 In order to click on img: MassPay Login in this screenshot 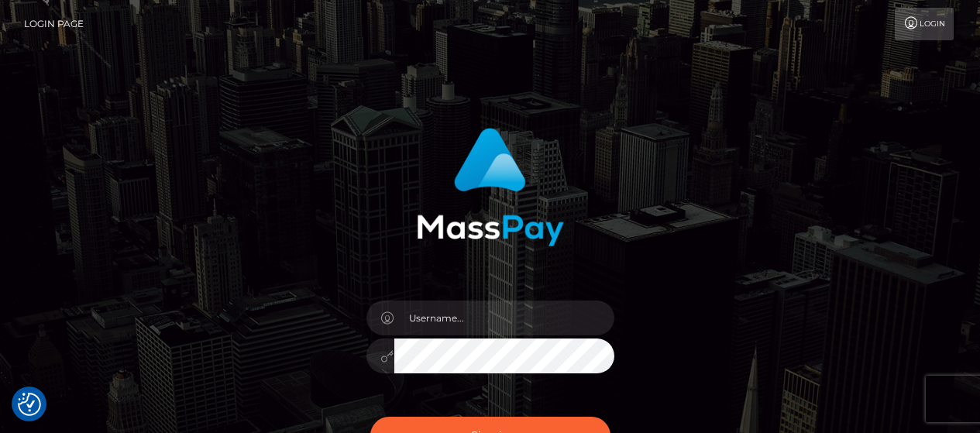, I will do `click(490, 187)`.